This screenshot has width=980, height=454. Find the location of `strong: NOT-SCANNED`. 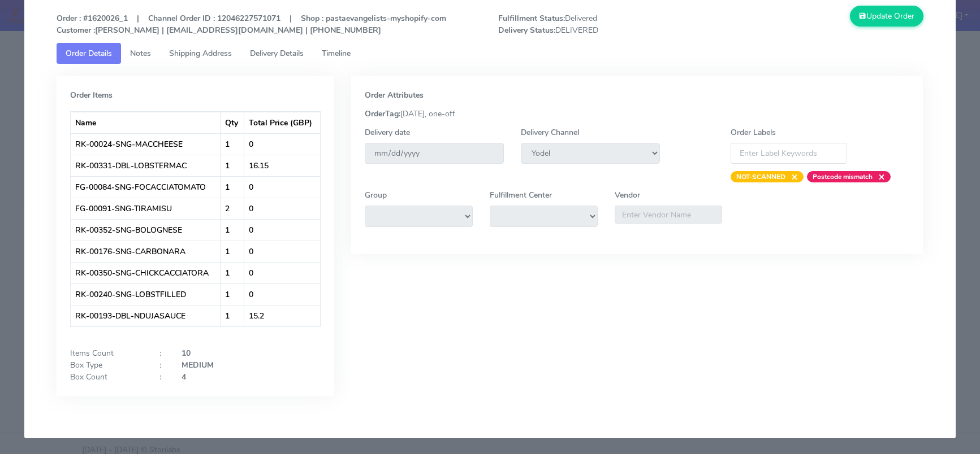

strong: NOT-SCANNED is located at coordinates (760, 177).